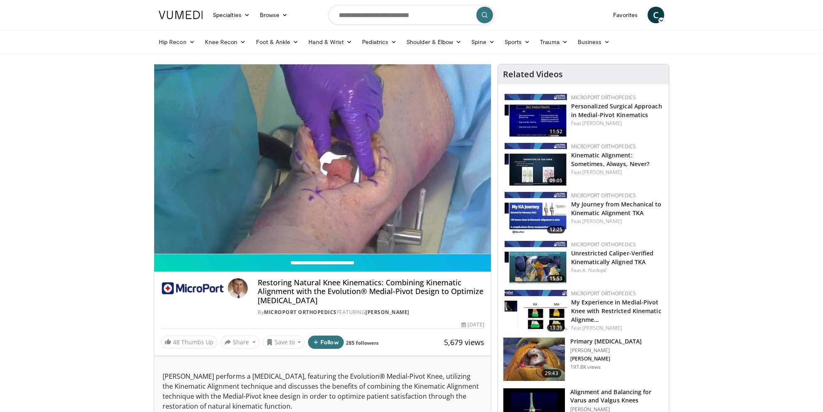 The height and width of the screenshot is (412, 823). Describe the element at coordinates (616, 111) in the screenshot. I see `a: Personalized Surgical Approach in Medial-Pivot Kinematics` at that location.